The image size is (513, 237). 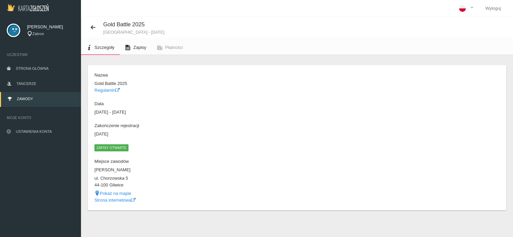 I want to click on dd: 44-100 Gliwice, so click(x=194, y=185).